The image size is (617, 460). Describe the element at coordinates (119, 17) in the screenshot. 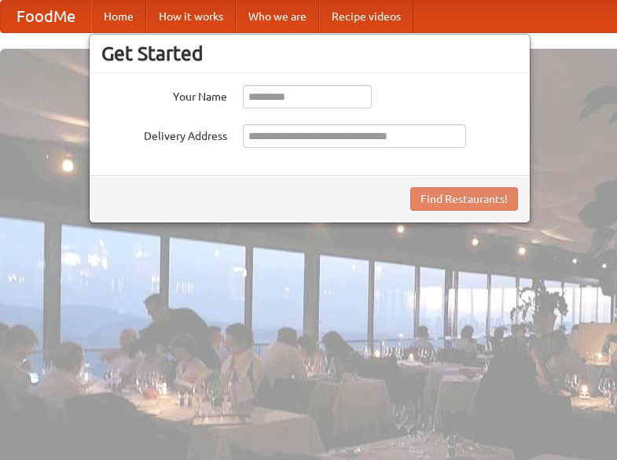

I see `a: Home` at that location.